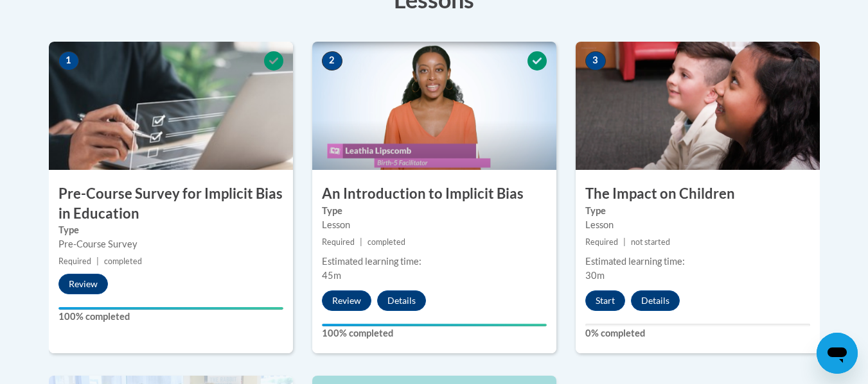 The image size is (868, 384). I want to click on span: not started, so click(650, 242).